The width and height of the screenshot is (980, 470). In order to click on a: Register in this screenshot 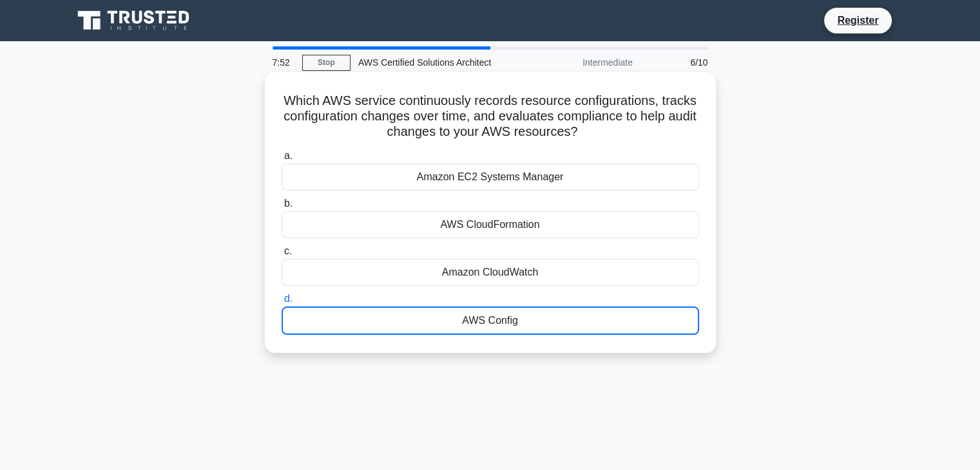, I will do `click(858, 20)`.